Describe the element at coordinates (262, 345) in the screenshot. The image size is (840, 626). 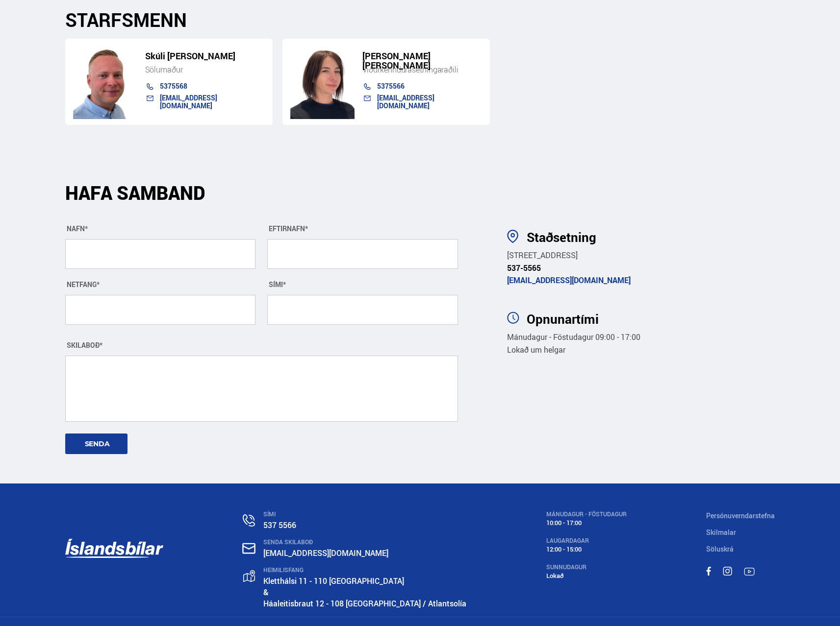
I see `div: SKILABOÐ*` at that location.